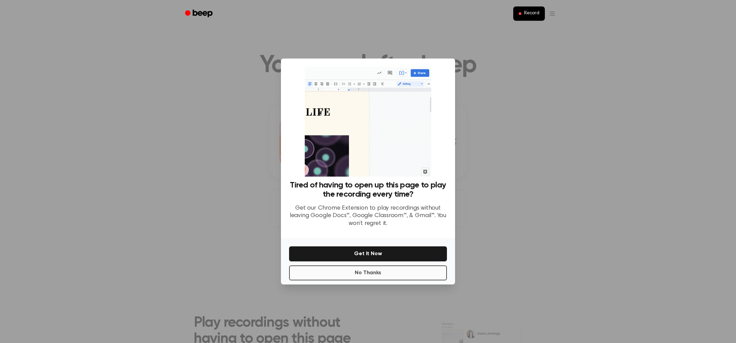 The width and height of the screenshot is (736, 343). What do you see at coordinates (368, 273) in the screenshot?
I see `button: No Thanks` at bounding box center [368, 273].